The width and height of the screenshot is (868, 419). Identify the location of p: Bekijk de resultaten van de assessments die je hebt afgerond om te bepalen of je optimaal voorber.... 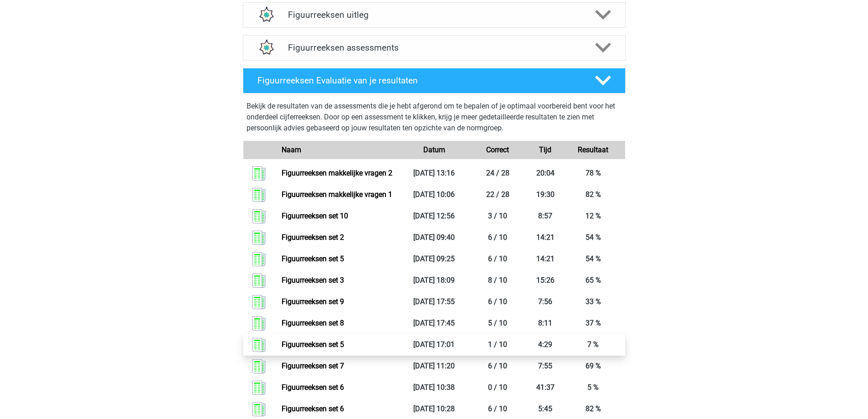
(435, 117).